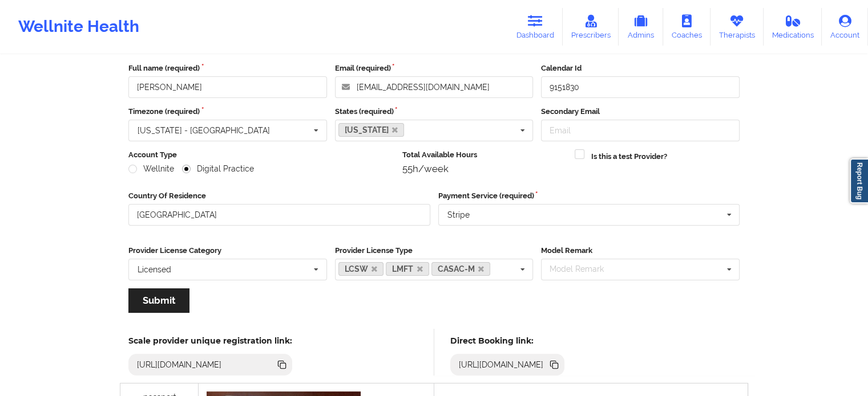  Describe the element at coordinates (461, 269) in the screenshot. I see `a: CASAC-M` at that location.